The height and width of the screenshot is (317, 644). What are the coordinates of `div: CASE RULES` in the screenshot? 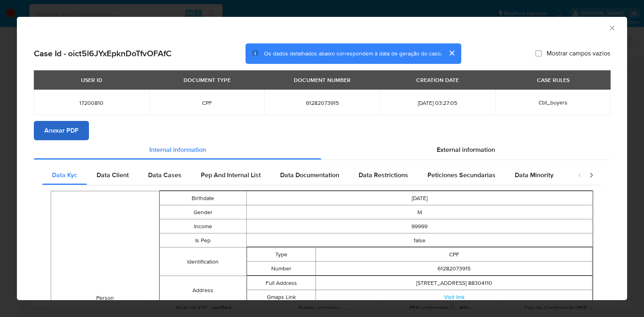 It's located at (553, 80).